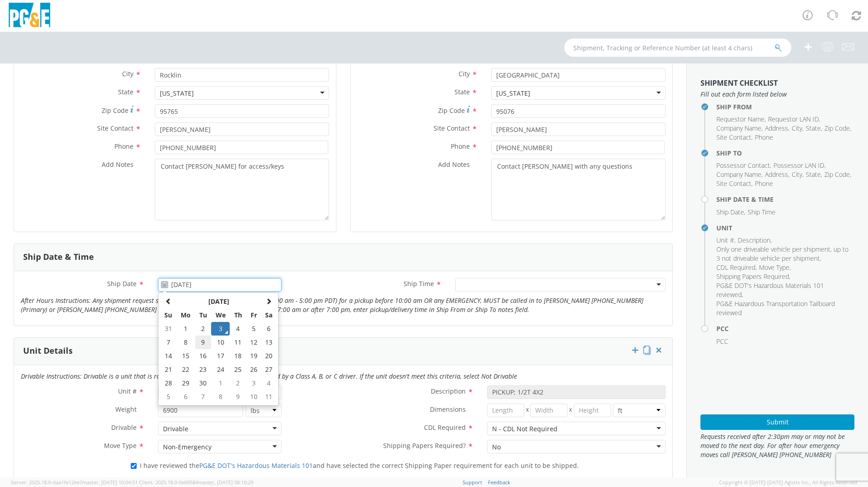 The image size is (868, 487). What do you see at coordinates (238, 370) in the screenshot?
I see `td: 25` at bounding box center [238, 370].